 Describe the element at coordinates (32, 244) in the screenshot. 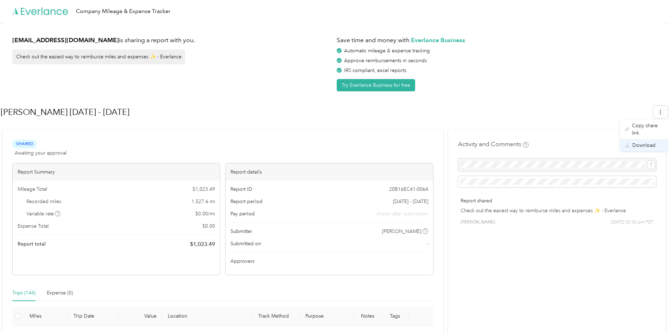

I see `span: Report total` at that location.